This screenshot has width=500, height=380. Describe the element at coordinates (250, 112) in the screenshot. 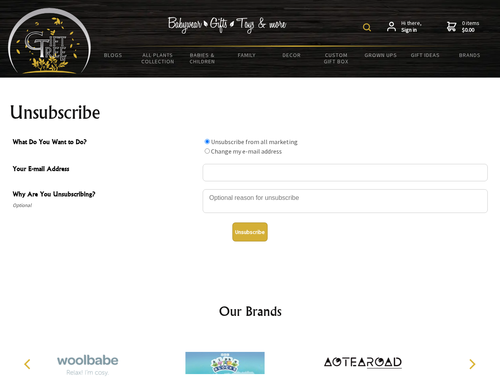

I see `h1: Unsubscribe` at that location.